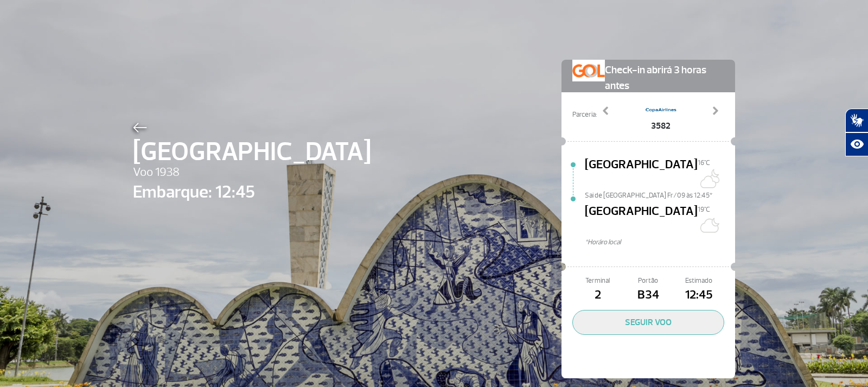 This screenshot has width=868, height=387. What do you see at coordinates (708, 178) in the screenshot?
I see `img: Algumas nuvens` at bounding box center [708, 178].